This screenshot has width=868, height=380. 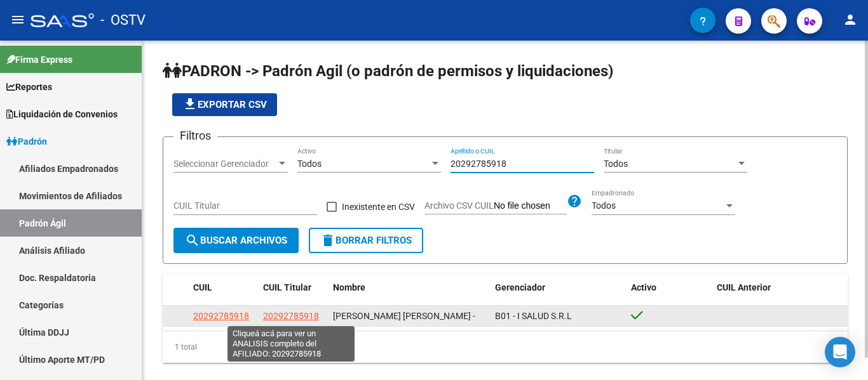 I want to click on span: CUIL Titular, so click(x=287, y=287).